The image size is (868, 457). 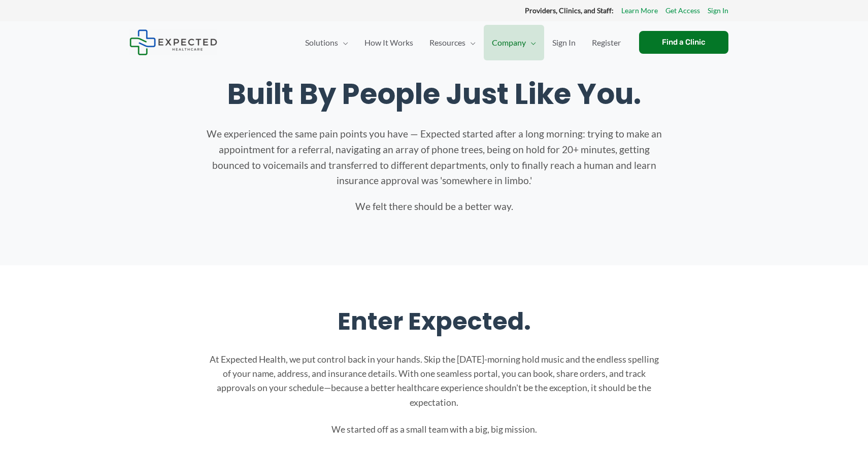 What do you see at coordinates (508, 42) in the screenshot?
I see `span: Company` at bounding box center [508, 42].